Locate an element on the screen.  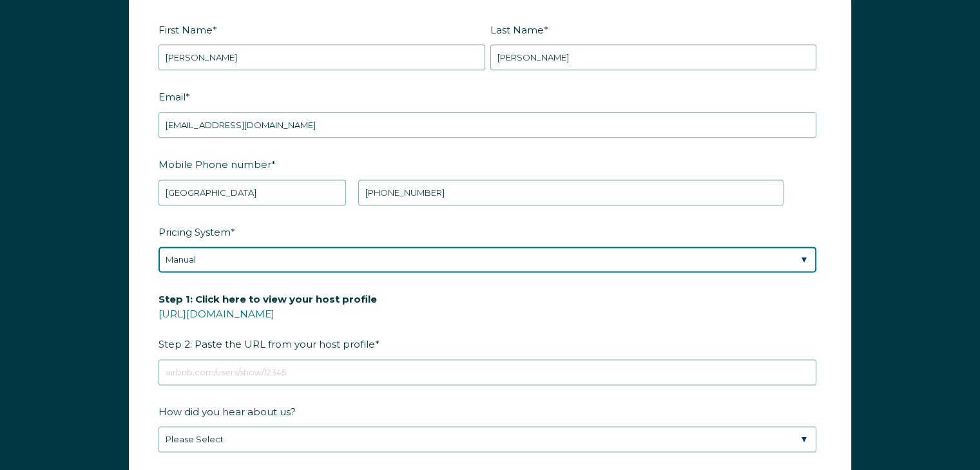
span: Email is located at coordinates (172, 96).